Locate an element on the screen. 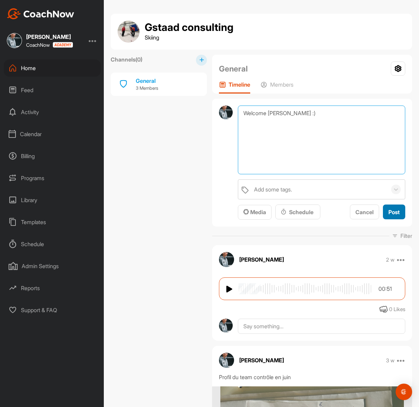 This screenshot has height=407, width=419. p: Timeline is located at coordinates (239, 84).